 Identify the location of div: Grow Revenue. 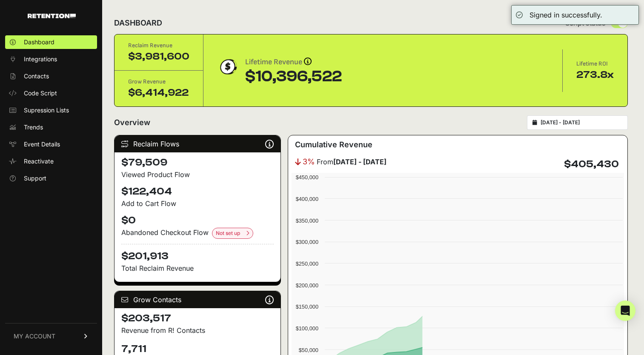
(159, 82).